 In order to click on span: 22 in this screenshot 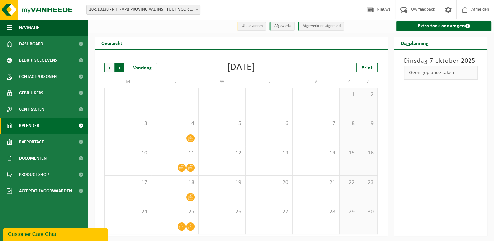, I will do `click(349, 183)`.